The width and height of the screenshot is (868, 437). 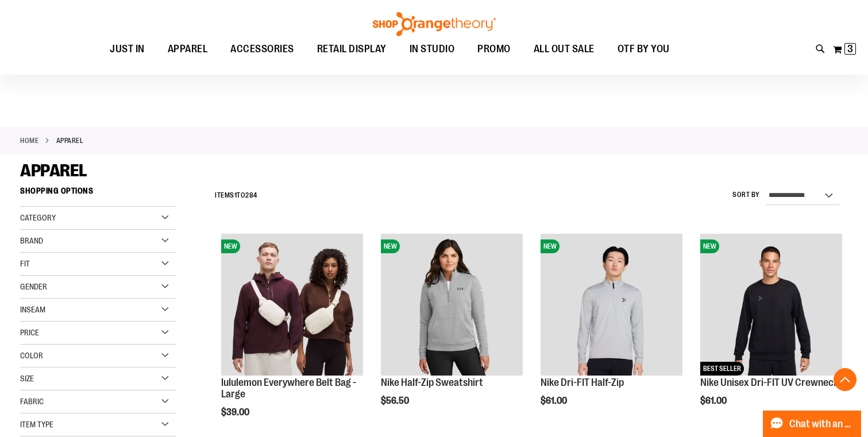 What do you see at coordinates (236, 412) in the screenshot?
I see `span: $39.00` at bounding box center [236, 412].